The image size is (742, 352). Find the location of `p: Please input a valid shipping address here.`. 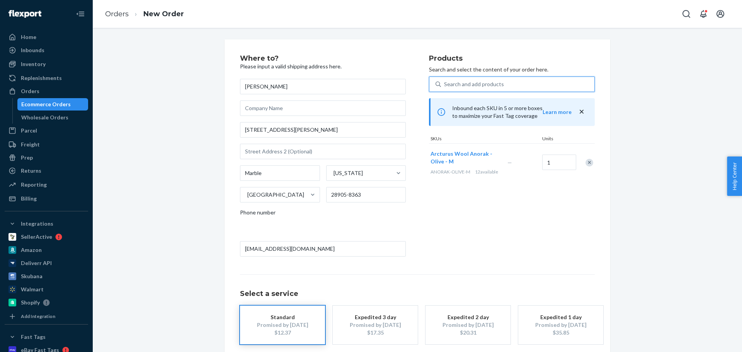

p: Please input a valid shipping address here. is located at coordinates (323, 66).